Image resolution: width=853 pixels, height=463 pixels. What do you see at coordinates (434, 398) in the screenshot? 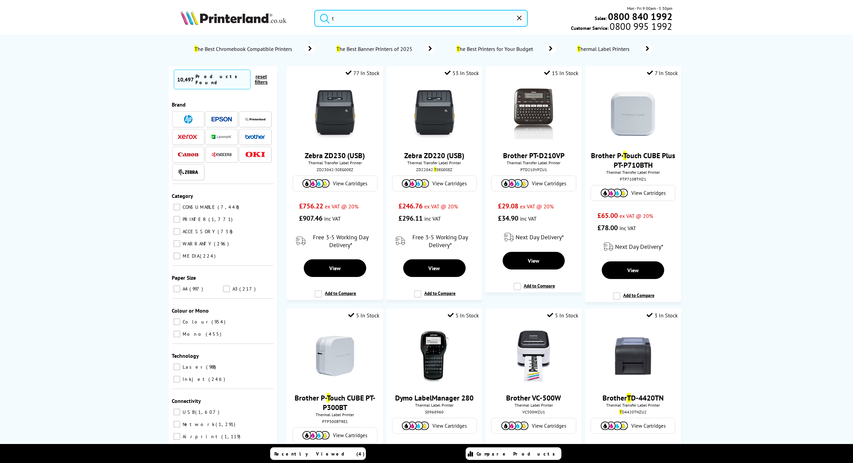
I see `a: Dymo LabelManager 280` at bounding box center [434, 398].